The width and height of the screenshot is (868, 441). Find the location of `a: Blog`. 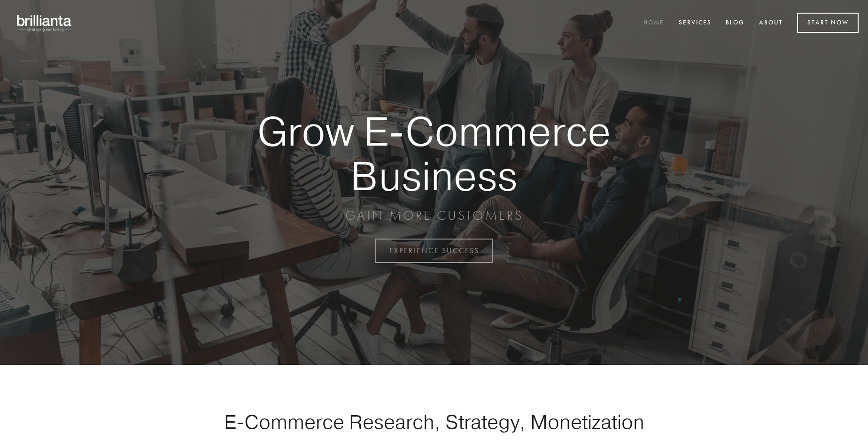

a: Blog is located at coordinates (735, 23).